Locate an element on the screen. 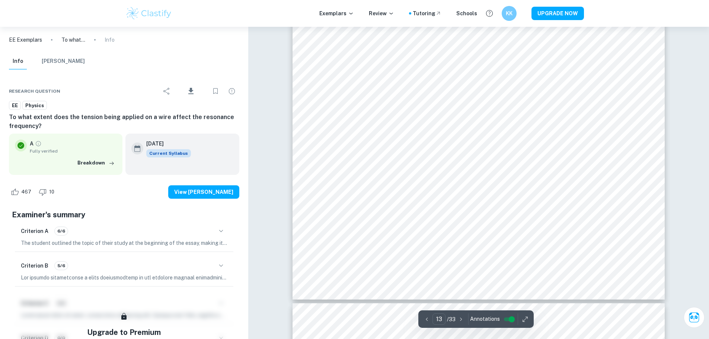  button: Help and Feedback is located at coordinates (489, 13).